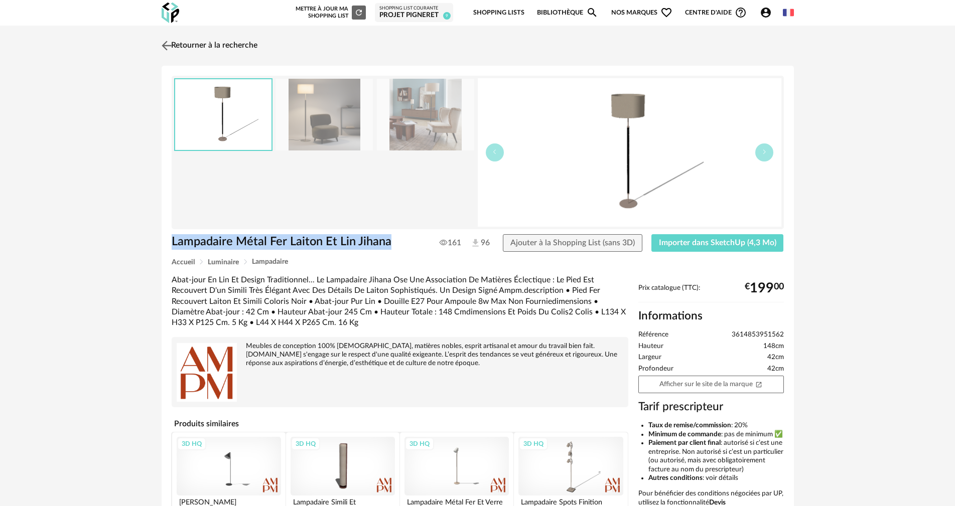  I want to click on span: 199, so click(762, 288).